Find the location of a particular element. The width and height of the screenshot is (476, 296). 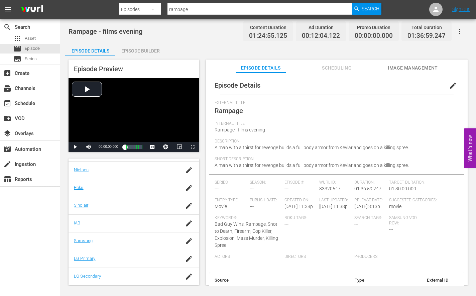

span: Target Duration: is located at coordinates (423, 183).